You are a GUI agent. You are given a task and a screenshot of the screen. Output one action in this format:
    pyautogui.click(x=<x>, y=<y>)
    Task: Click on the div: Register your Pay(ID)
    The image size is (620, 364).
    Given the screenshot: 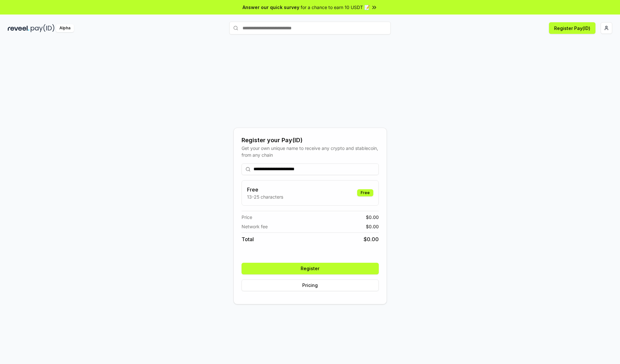 What is the action you would take?
    pyautogui.click(x=310, y=140)
    